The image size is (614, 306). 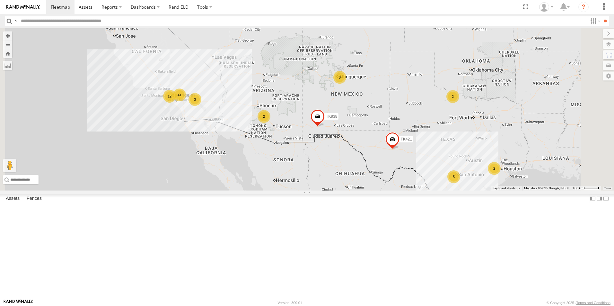 What do you see at coordinates (10, 166) in the screenshot?
I see `button: Drag Pegman onto the map to open Street View` at bounding box center [10, 166].